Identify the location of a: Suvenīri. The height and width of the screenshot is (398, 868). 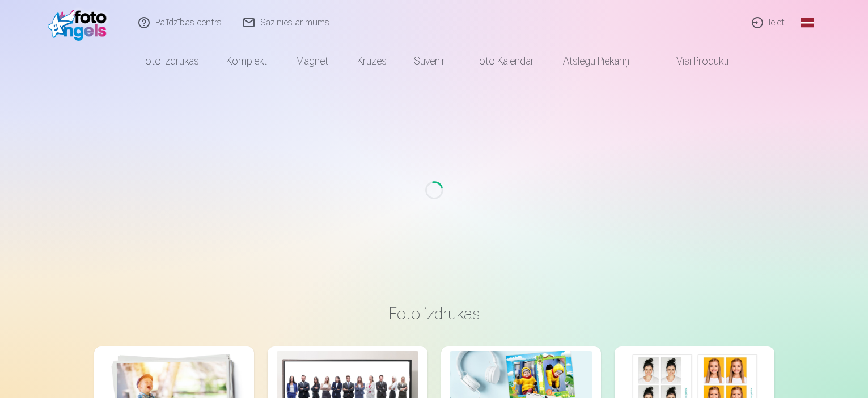
(430, 61).